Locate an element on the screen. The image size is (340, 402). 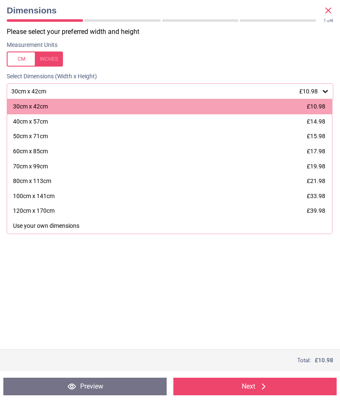
span: £14.98 is located at coordinates (316, 122).